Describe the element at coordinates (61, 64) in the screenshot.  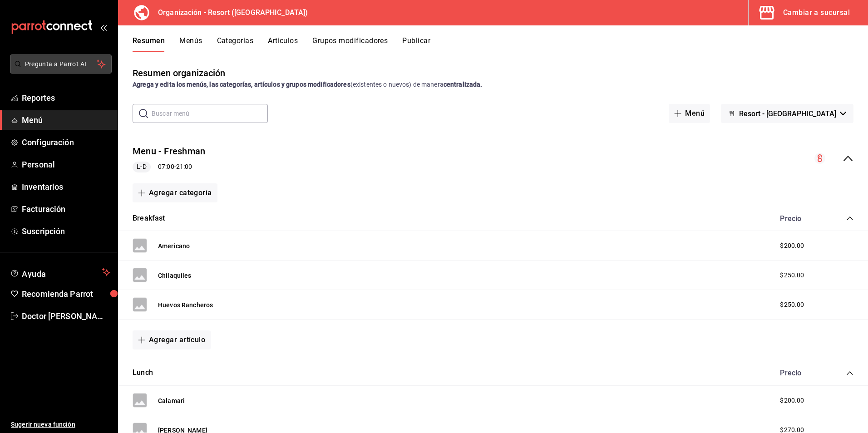
I see `span: Pregunta a Parrot AI` at that location.